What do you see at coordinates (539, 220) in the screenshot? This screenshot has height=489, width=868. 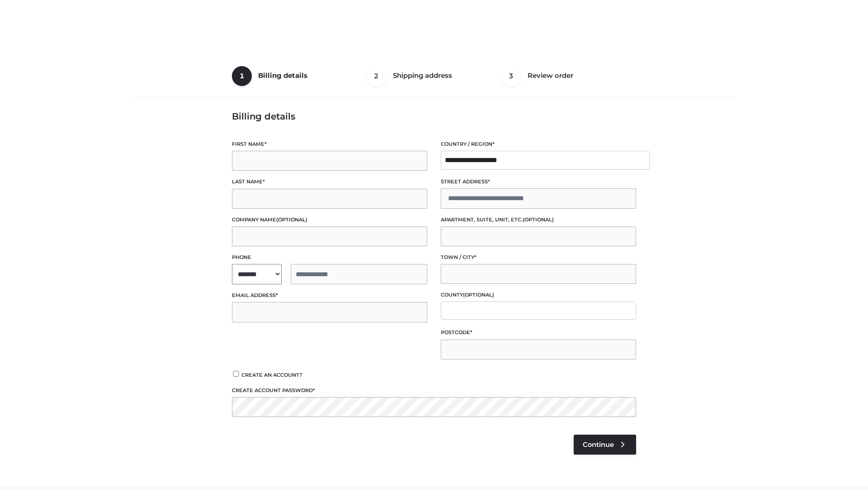 I see `label: Apartment, suite, unit, etc.` at bounding box center [539, 220].